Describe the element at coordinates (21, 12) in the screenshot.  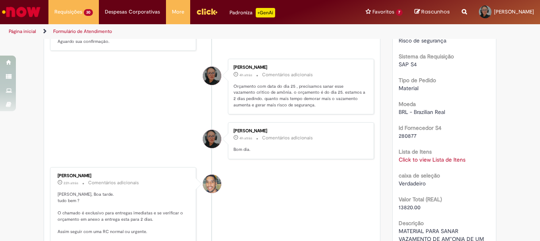
I see `img: ServiceNow` at that location.